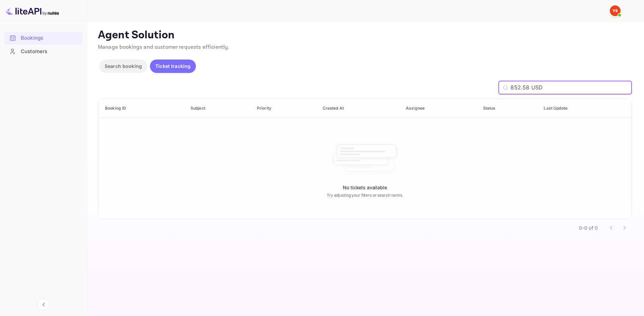  What do you see at coordinates (284, 108) in the screenshot?
I see `th: Priority` at bounding box center [284, 108].